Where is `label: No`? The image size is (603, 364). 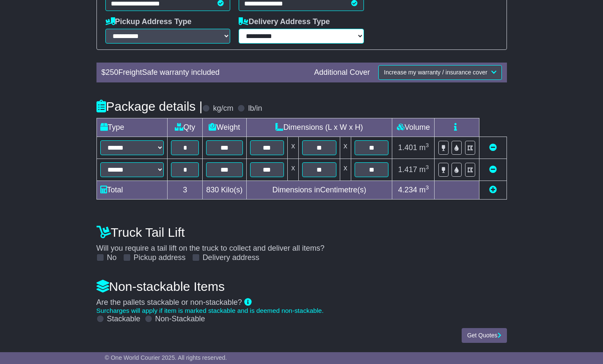
label: No is located at coordinates (112, 258).